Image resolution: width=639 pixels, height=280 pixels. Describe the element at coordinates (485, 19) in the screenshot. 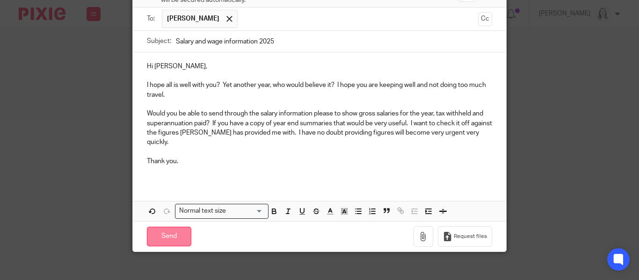

I see `button: Cc` at that location.